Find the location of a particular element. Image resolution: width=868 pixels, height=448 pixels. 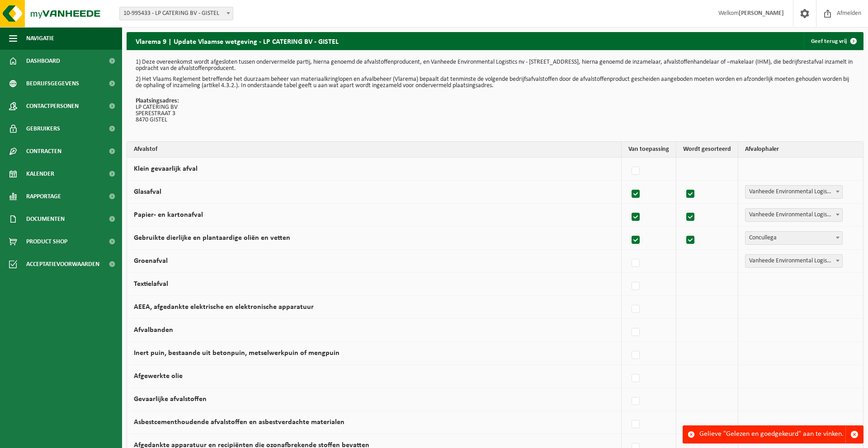

span: Gebruikers is located at coordinates (43, 129).